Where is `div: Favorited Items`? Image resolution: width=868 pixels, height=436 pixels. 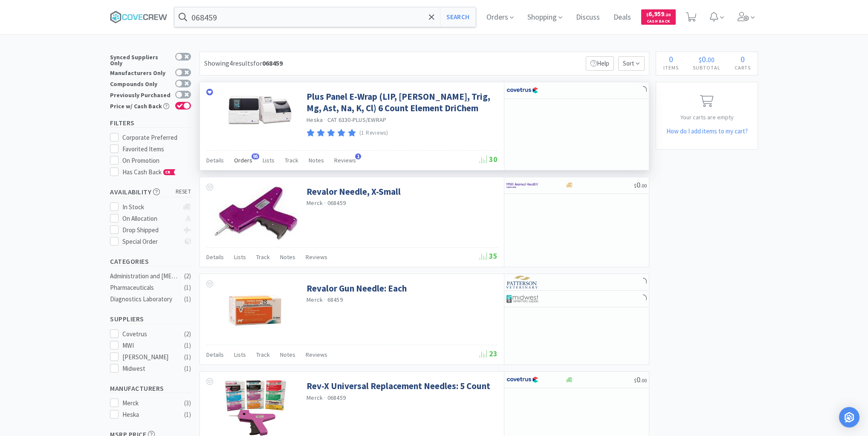 div: Favorited Items is located at coordinates (156, 149).